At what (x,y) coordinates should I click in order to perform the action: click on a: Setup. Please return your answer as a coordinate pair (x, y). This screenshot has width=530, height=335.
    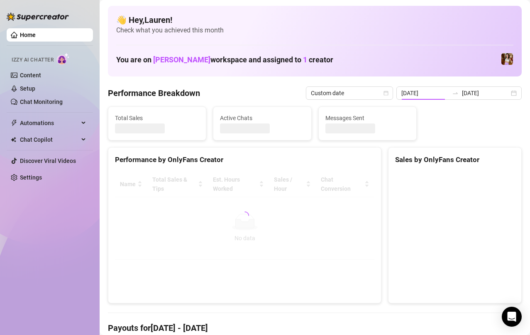
    Looking at the image, I should click on (27, 88).